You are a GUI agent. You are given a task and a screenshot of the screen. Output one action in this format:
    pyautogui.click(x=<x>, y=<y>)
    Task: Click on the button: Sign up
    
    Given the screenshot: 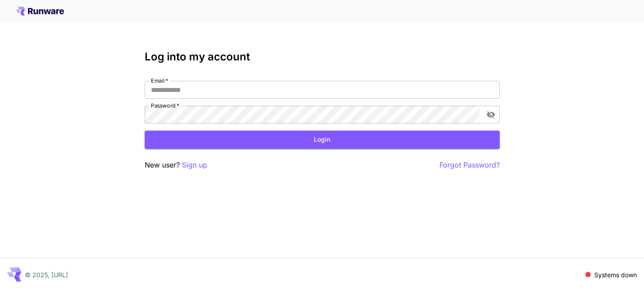 What is the action you would take?
    pyautogui.click(x=194, y=165)
    